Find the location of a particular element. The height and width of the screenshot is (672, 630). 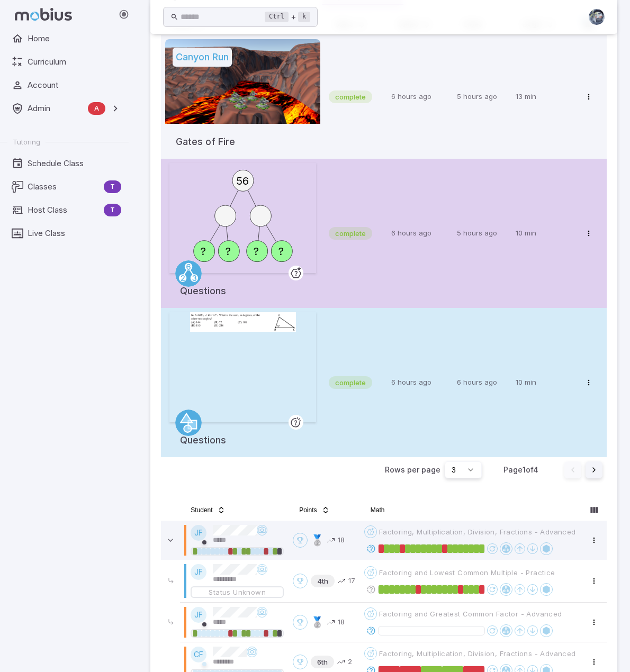

button: Student is located at coordinates (207, 510).